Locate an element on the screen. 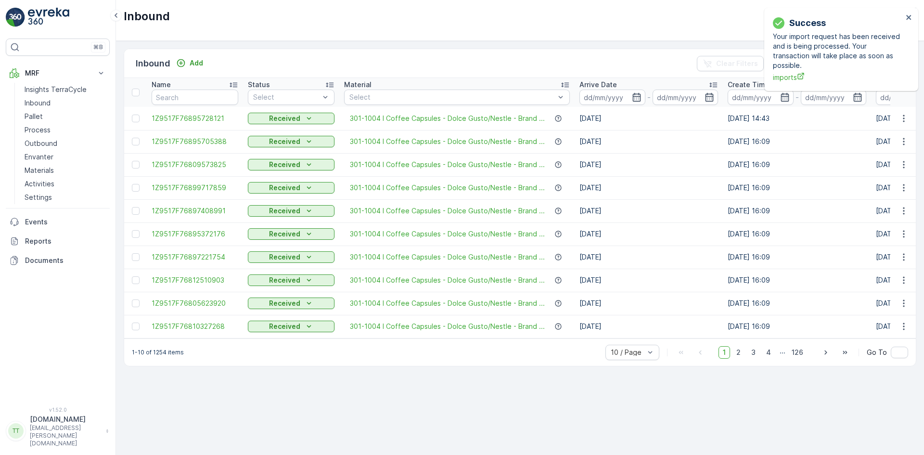  p: Materials is located at coordinates (39, 170).